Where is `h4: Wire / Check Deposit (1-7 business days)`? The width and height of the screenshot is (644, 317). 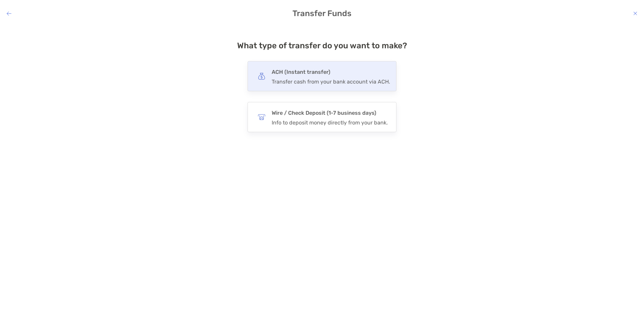
h4: Wire / Check Deposit (1-7 business days) is located at coordinates (330, 113).